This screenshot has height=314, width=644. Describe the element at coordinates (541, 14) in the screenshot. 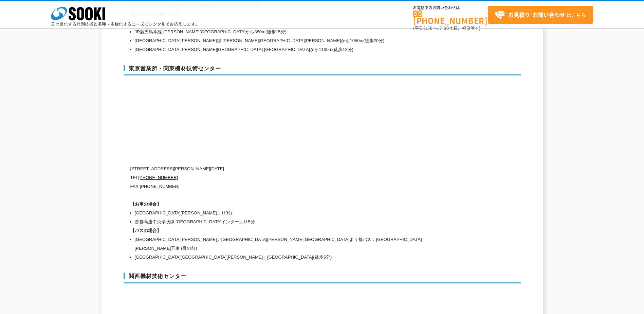

I see `a: お見積り･お問い合わせはこちら` at that location.